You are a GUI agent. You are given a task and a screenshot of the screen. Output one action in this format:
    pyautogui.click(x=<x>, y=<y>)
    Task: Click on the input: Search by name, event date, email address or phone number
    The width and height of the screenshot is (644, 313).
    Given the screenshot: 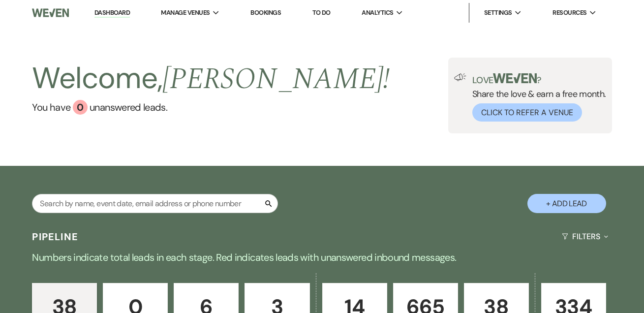 What is the action you would take?
    pyautogui.click(x=155, y=204)
    